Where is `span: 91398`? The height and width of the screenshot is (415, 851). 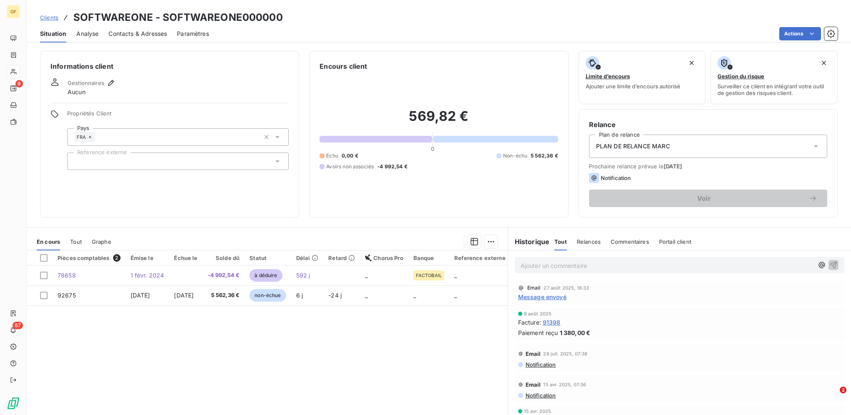
span: 91398 is located at coordinates (551, 322).